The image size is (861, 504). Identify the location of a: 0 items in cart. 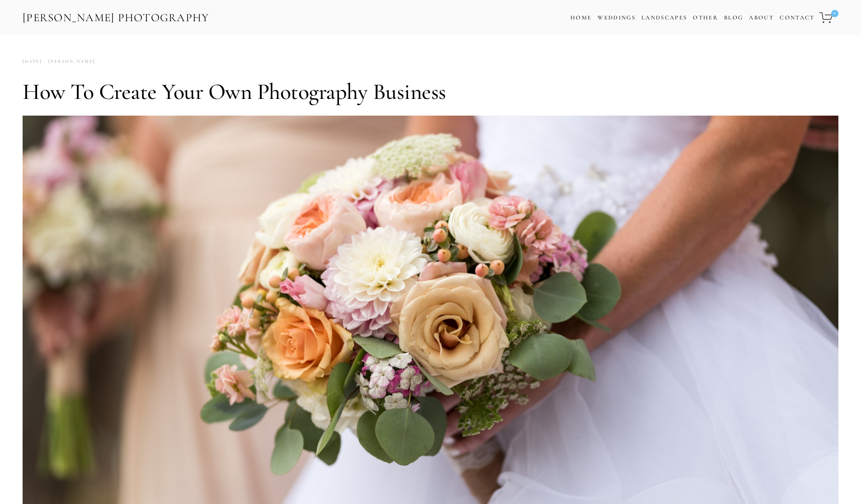
(828, 17).